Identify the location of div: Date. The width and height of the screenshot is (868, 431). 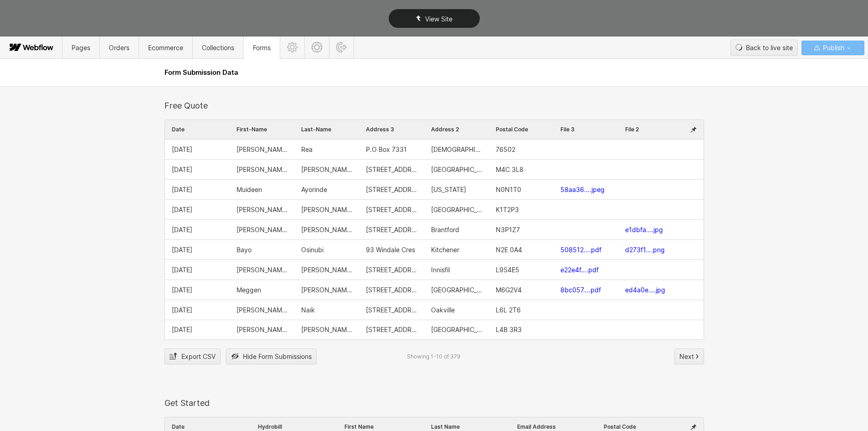
(197, 129).